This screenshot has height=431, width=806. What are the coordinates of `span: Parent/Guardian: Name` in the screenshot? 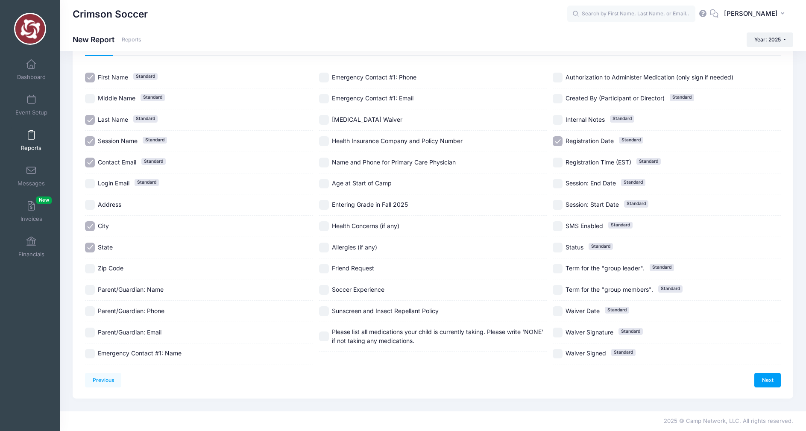 It's located at (131, 289).